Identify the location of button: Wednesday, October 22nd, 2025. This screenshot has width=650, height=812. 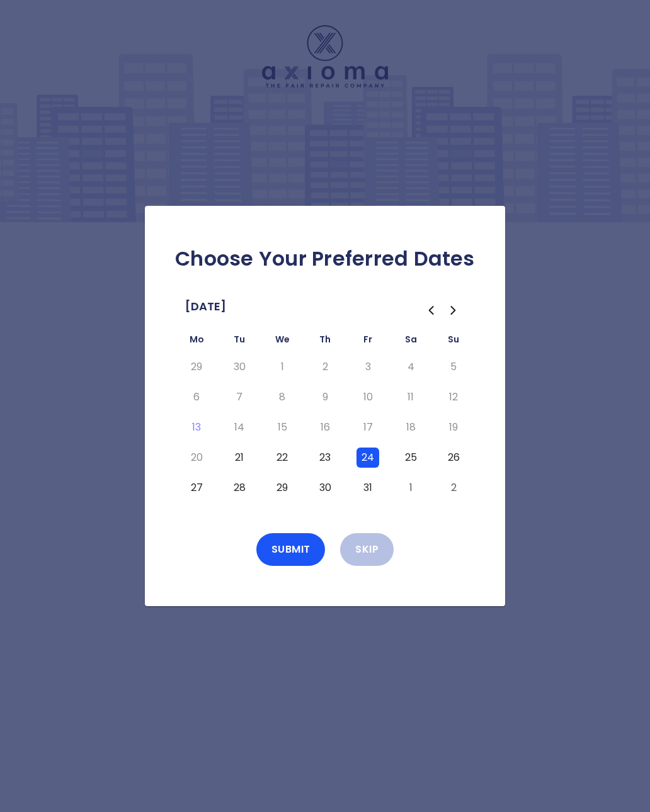
(282, 458).